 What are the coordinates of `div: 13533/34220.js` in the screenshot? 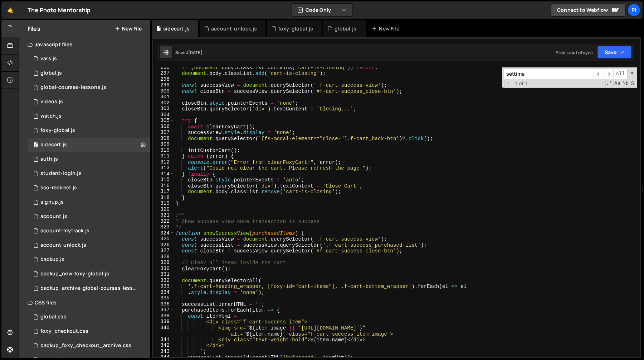 It's located at (88, 217).